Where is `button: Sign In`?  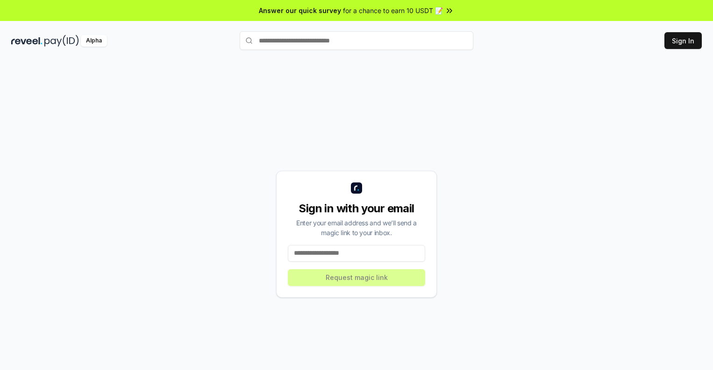 button: Sign In is located at coordinates (683, 41).